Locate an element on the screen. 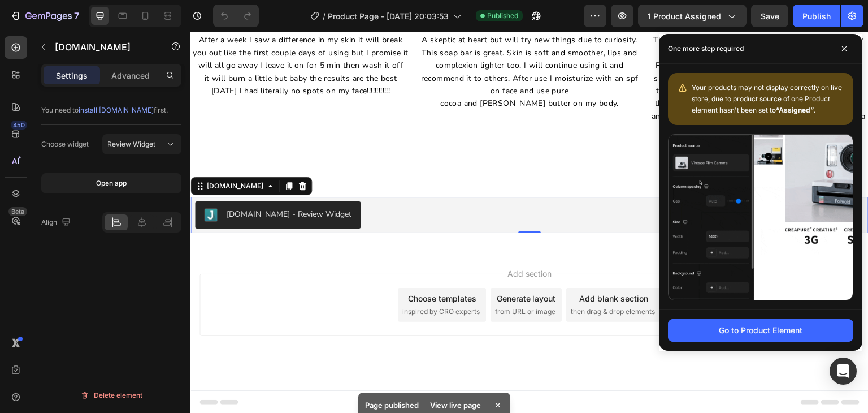 Image resolution: width=868 pixels, height=413 pixels. p: Judge.me is located at coordinates (103, 47).